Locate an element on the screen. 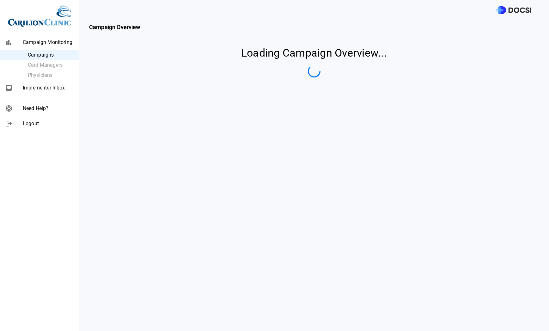 The image size is (549, 331). span: Logout is located at coordinates (48, 124).